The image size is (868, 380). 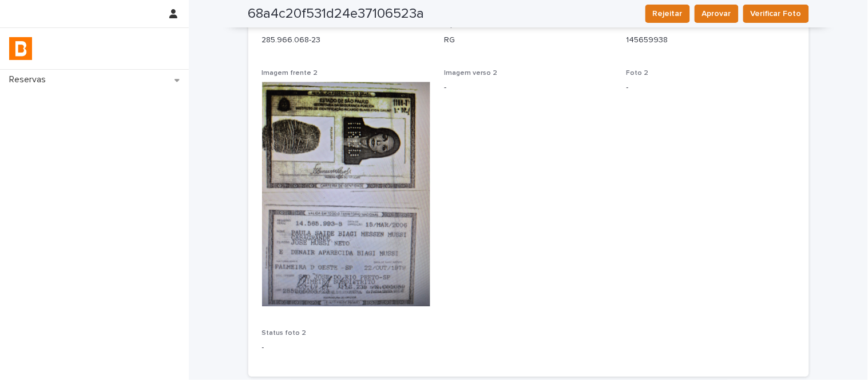 What do you see at coordinates (346, 40) in the screenshot?
I see `p: 285.966.068-23` at bounding box center [346, 40].